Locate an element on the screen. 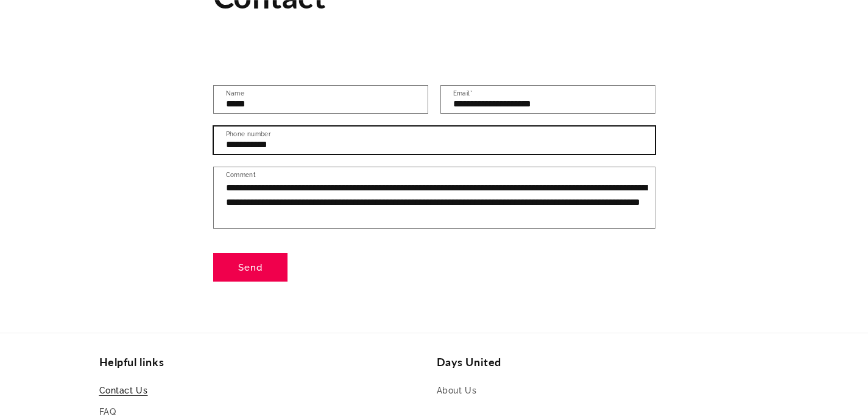  a: About Us is located at coordinates (457, 392).